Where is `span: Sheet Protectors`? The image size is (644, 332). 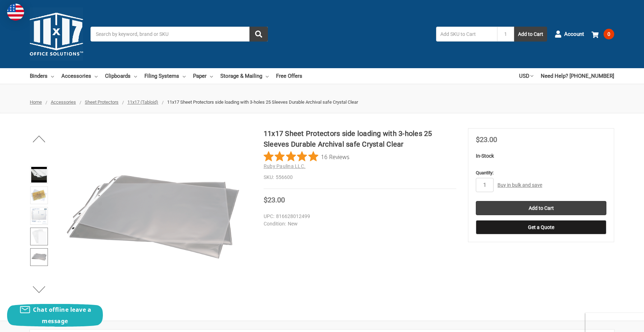
span: Sheet Protectors is located at coordinates (101, 102).